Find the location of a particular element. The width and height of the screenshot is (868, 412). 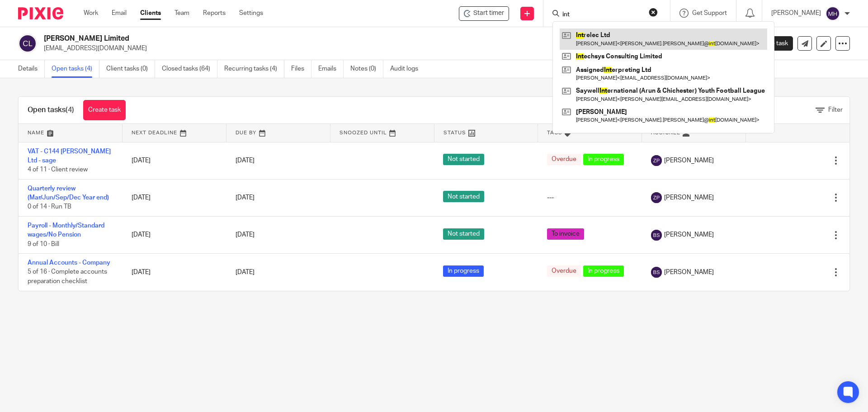

a: Team is located at coordinates (182, 13).